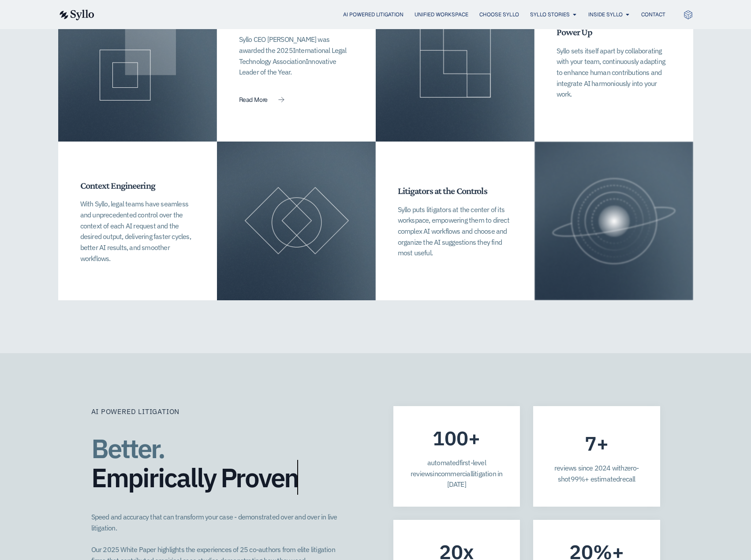 This screenshot has width=751, height=560. I want to click on span: Empirically Proven​, so click(195, 478).